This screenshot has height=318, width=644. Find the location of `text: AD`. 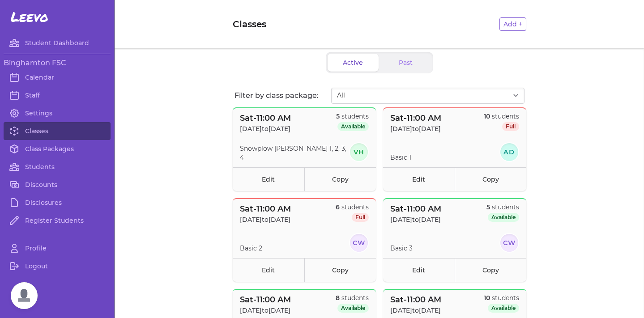

text: AD is located at coordinates (509, 152).